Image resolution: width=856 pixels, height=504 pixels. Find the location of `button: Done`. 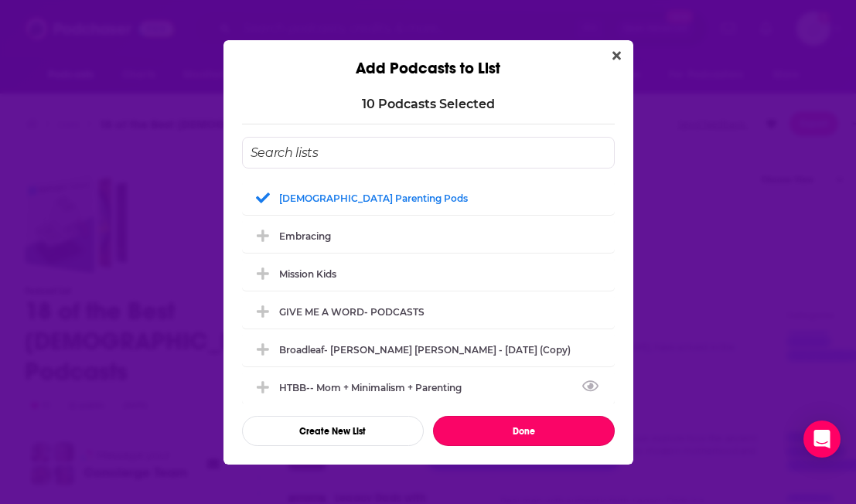

button: Done is located at coordinates (524, 431).